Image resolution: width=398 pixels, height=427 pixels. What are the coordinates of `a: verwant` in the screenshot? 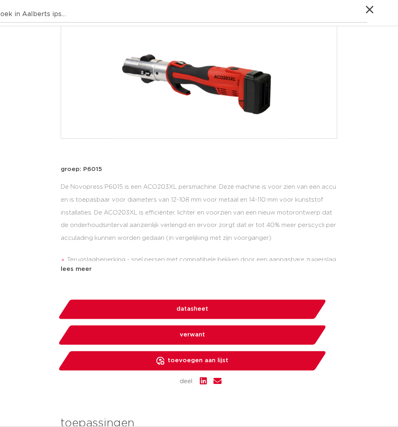 It's located at (192, 335).